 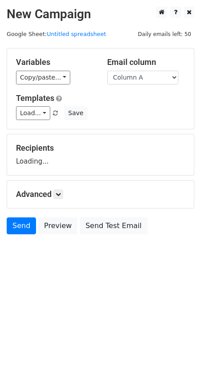 I want to click on a: Daily emails left: 50, so click(x=165, y=34).